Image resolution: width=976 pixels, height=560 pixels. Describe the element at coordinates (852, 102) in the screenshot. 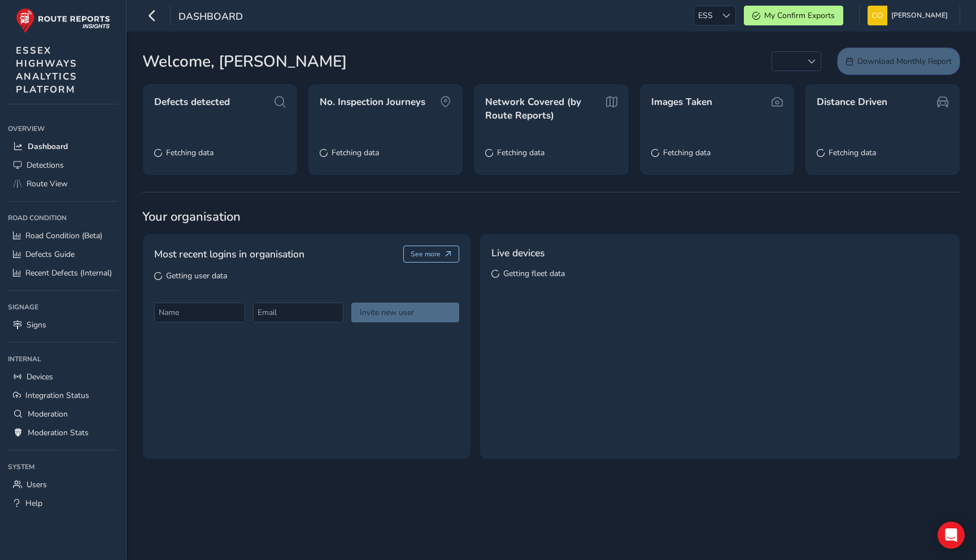

I see `span: Distance Driven` at that location.